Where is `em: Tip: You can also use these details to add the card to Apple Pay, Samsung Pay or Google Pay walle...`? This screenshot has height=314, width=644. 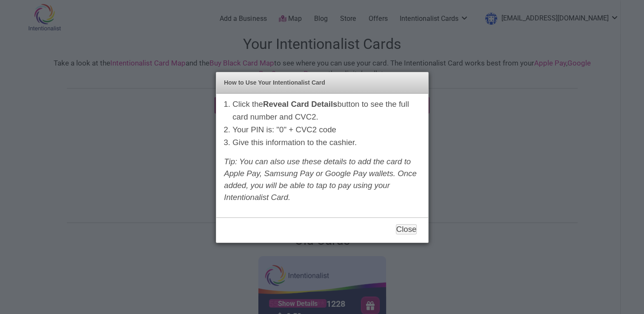
em: Tip: You can also use these details to add the card to Apple Pay, Samsung Pay or Google Pay walle... is located at coordinates (320, 179).